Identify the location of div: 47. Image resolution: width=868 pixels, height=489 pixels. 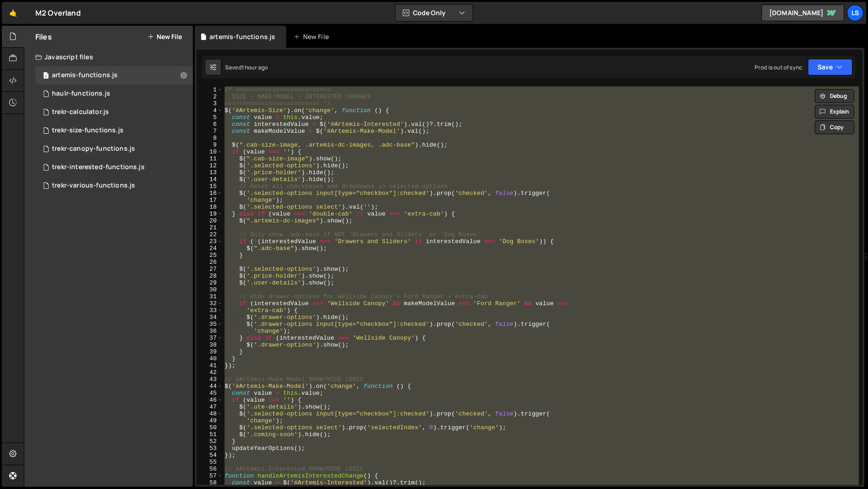
(210, 407).